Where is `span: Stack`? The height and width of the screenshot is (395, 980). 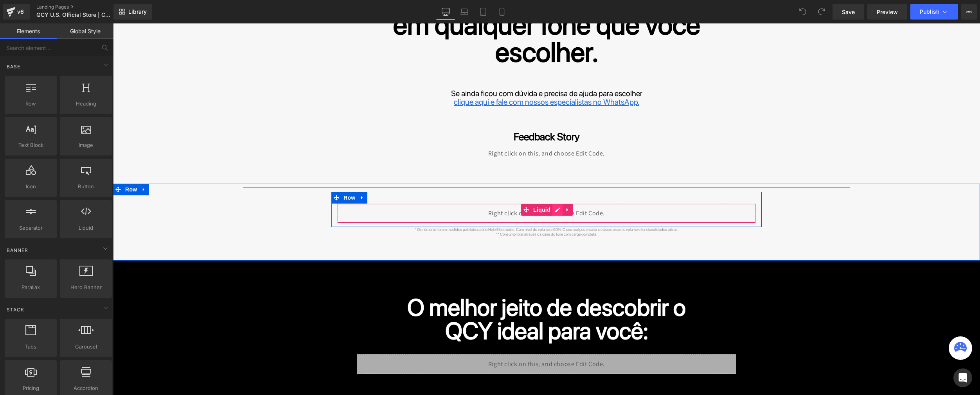 span: Stack is located at coordinates (15, 309).